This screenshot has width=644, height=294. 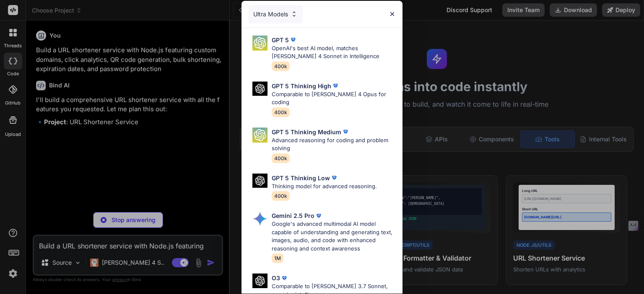 I want to click on p: O3, so click(x=276, y=278).